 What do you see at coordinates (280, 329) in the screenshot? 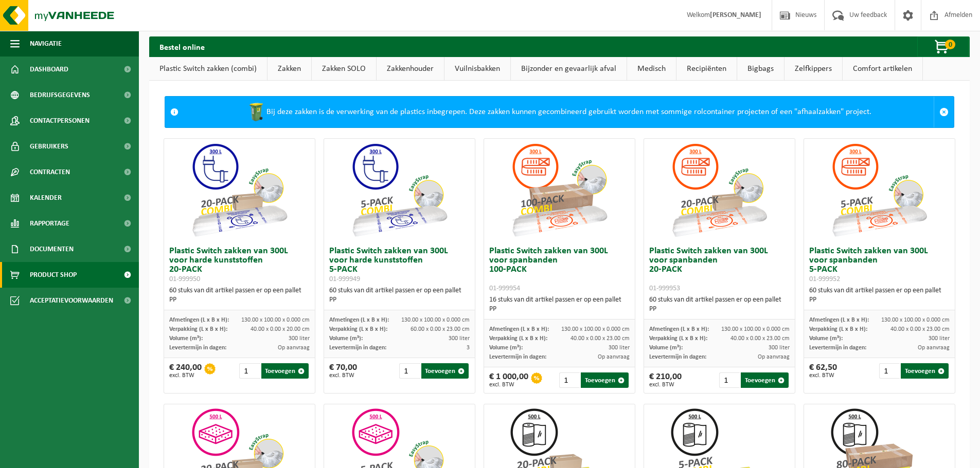
I see `span: 40.00 x 0.00 x 20.00 cm` at bounding box center [280, 329].